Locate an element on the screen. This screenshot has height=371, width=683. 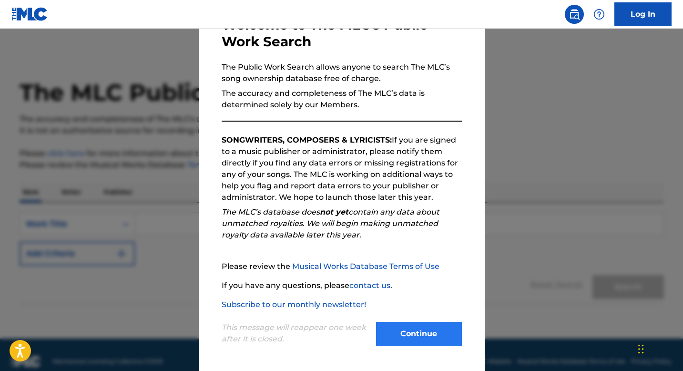
img: MLC Logo is located at coordinates (30, 14).